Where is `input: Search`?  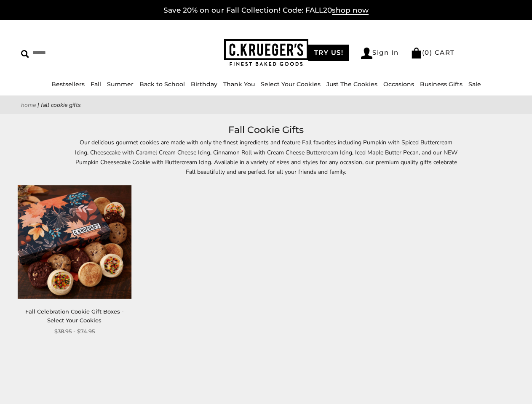
input: Search is located at coordinates (77, 53).